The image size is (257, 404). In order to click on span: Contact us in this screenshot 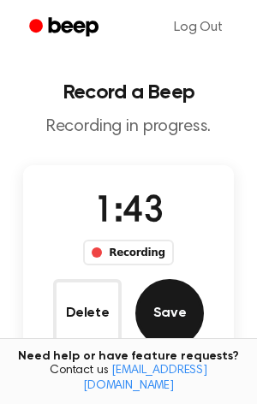, I will do `click(128, 378)`.